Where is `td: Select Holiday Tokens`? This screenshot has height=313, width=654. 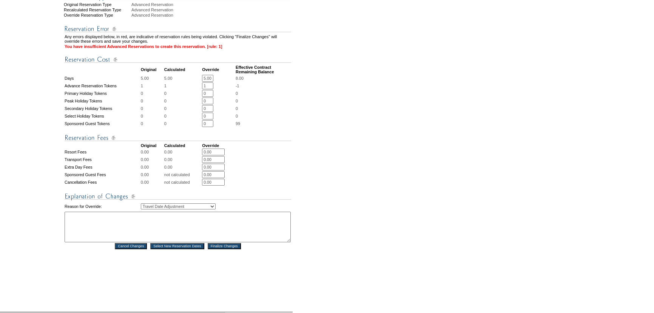
td: Select Holiday Tokens is located at coordinates (102, 116).